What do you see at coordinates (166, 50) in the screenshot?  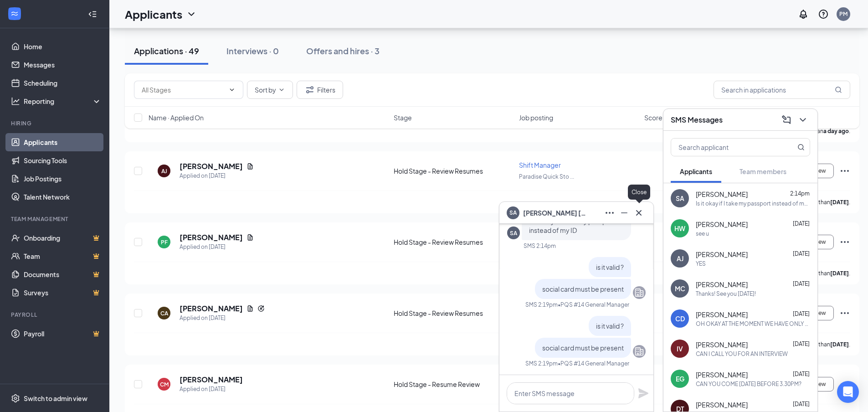 I see `div: Applications · 49` at bounding box center [166, 50].